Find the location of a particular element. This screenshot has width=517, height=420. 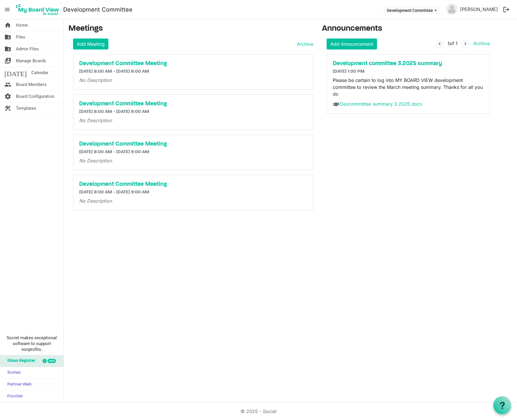

button: logout is located at coordinates (506, 10).